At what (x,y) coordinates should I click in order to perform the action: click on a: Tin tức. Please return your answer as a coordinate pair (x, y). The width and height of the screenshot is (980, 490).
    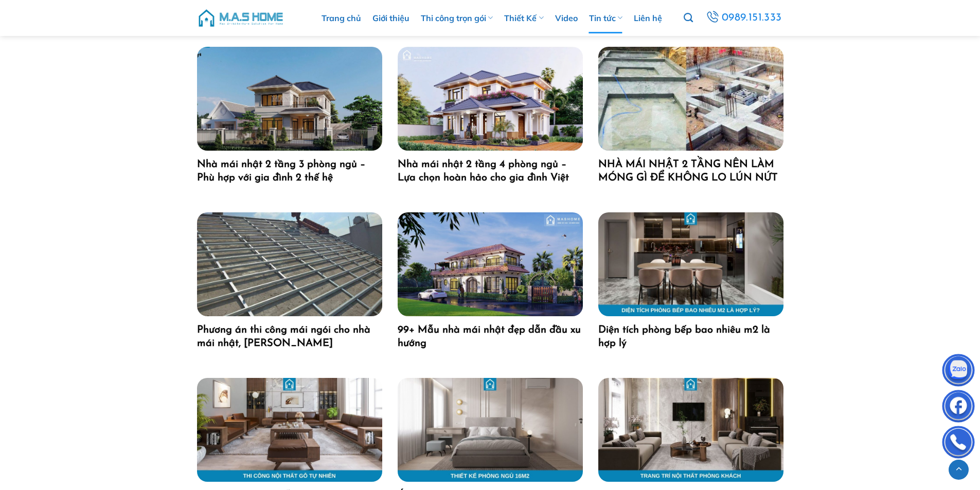
    Looking at the image, I should click on (606, 18).